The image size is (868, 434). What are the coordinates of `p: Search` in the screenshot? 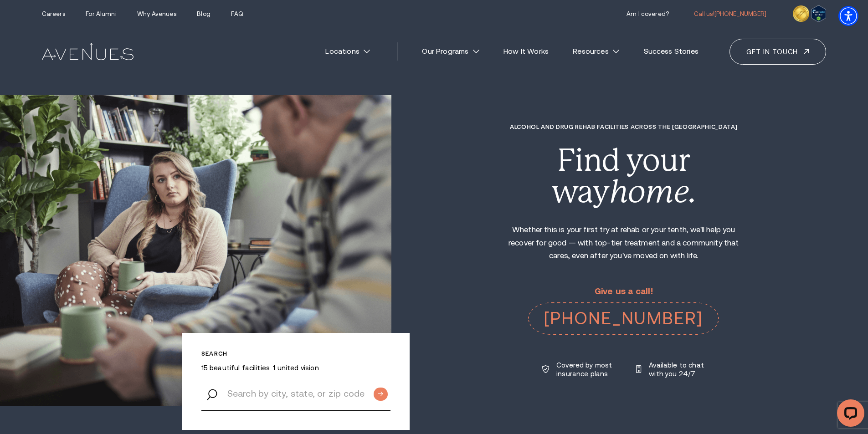 It's located at (295, 353).